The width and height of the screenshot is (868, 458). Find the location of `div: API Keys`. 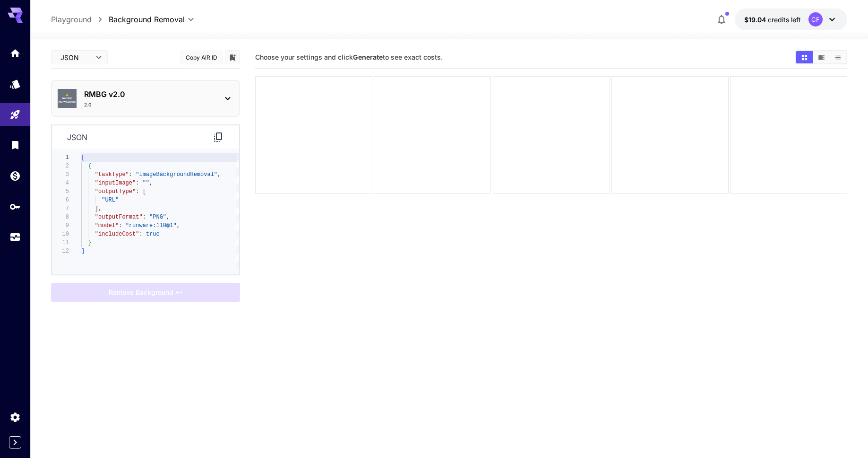

div: API Keys is located at coordinates (16, 206).